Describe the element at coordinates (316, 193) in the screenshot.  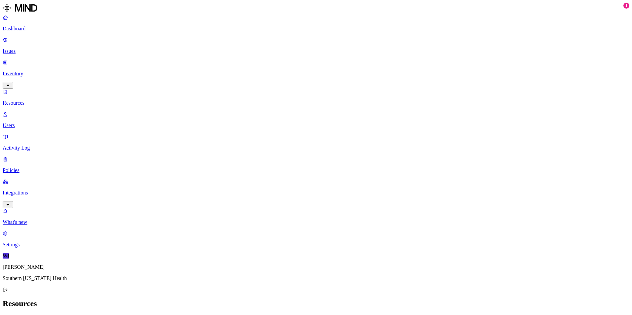
I see `a: Integrations` at that location.